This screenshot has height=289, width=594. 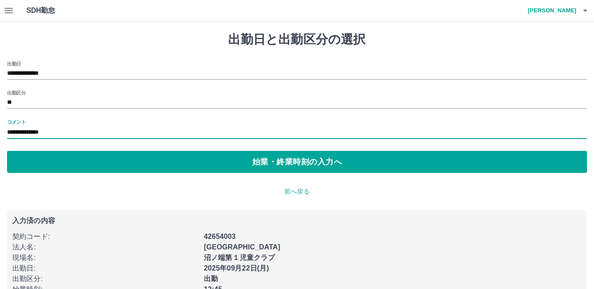 What do you see at coordinates (14, 63) in the screenshot?
I see `label: 出勤日` at bounding box center [14, 63].